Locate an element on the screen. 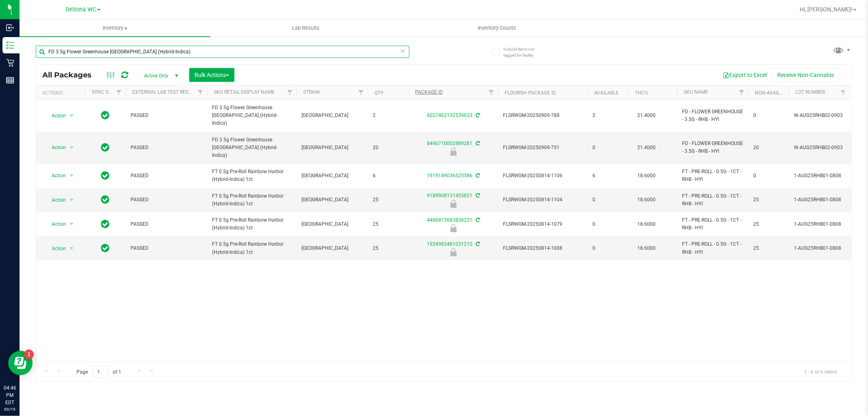  span: Page of 1 is located at coordinates (99, 371).